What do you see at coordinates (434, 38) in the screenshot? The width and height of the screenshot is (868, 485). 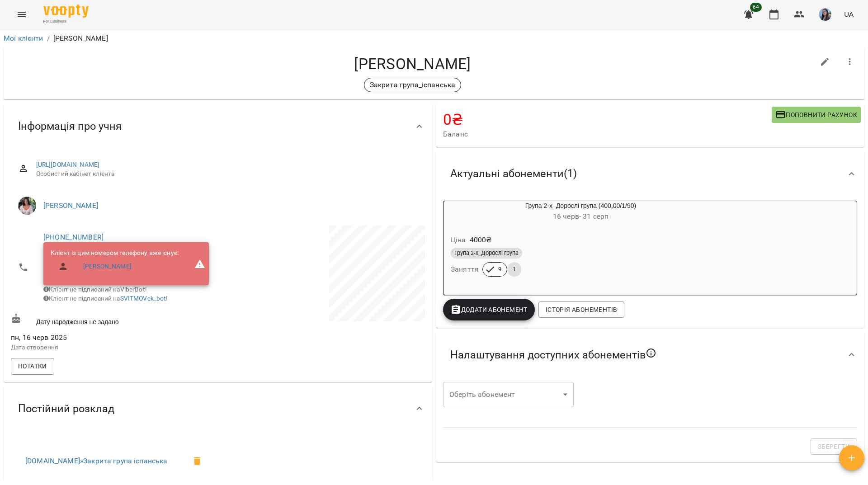 I see `nav: breadcrumb` at bounding box center [434, 38].